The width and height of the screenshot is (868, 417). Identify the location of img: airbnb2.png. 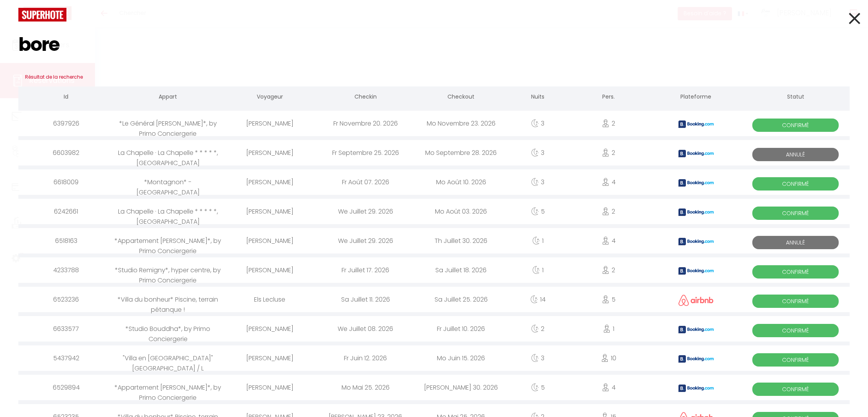
(696, 300).